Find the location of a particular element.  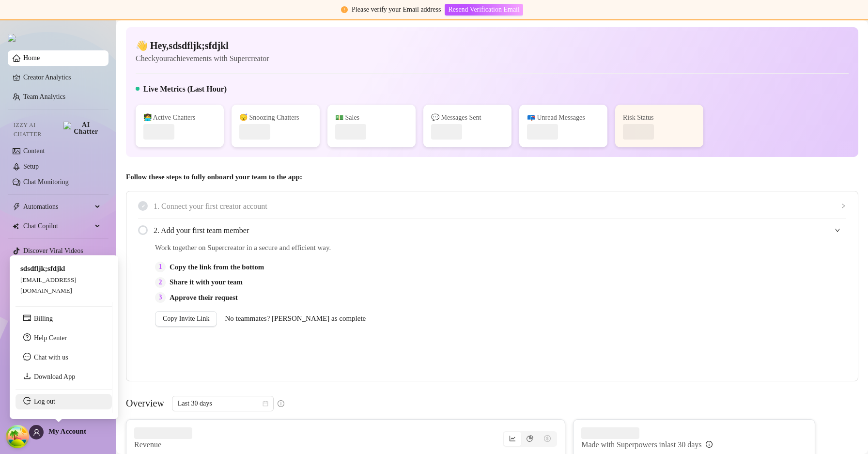

article: Made with Superpowers in last 30 days is located at coordinates (641, 444).